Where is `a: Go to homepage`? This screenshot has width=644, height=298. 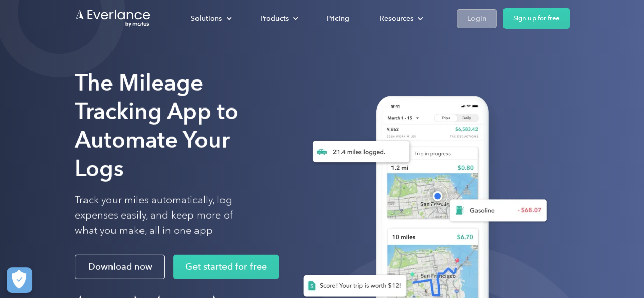
a: Go to homepage is located at coordinates (113, 18).